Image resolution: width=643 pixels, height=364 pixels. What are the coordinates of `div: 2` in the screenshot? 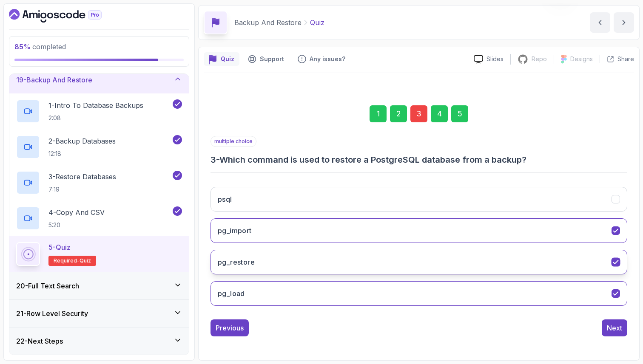 It's located at (399, 114).